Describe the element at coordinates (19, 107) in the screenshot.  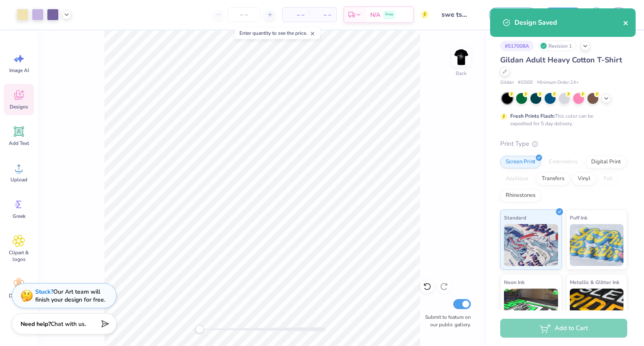
I see `span: Designs` at that location.